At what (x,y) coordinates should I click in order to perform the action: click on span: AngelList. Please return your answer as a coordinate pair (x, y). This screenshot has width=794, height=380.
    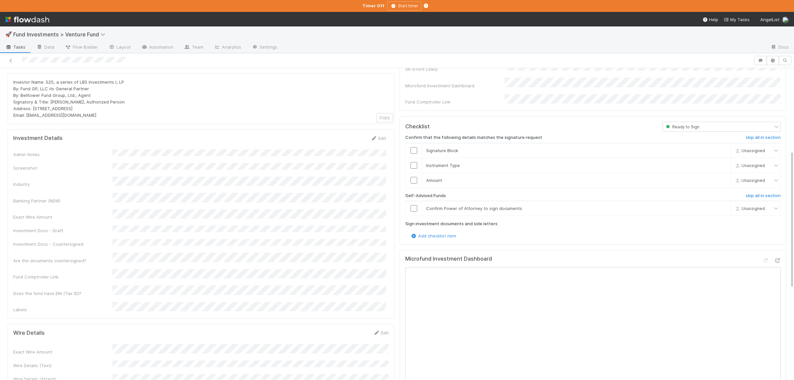
    Looking at the image, I should click on (770, 20).